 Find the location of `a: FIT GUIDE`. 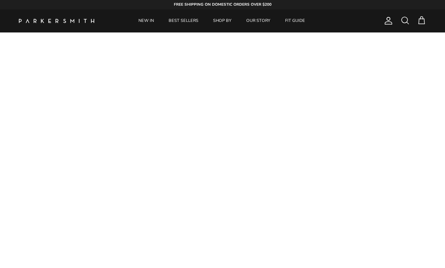

a: FIT GUIDE is located at coordinates (295, 21).